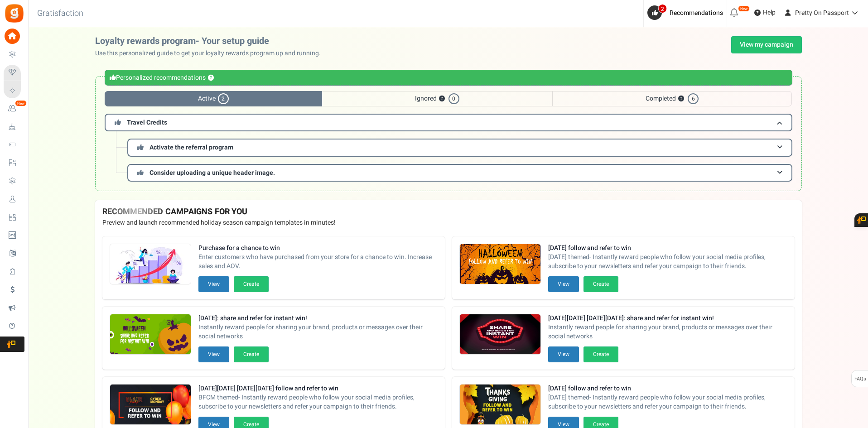 The image size is (868, 428). What do you see at coordinates (437, 99) in the screenshot?
I see `span: Ignored` at bounding box center [437, 99].